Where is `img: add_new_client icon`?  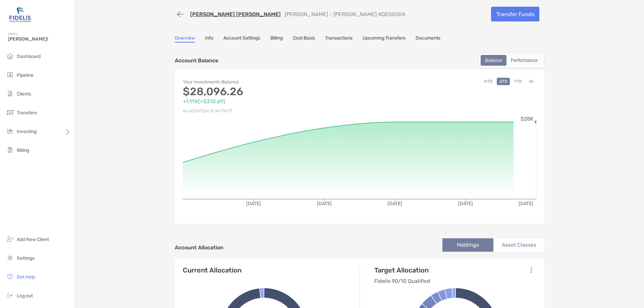
img: add_new_client icon is located at coordinates (10, 239).